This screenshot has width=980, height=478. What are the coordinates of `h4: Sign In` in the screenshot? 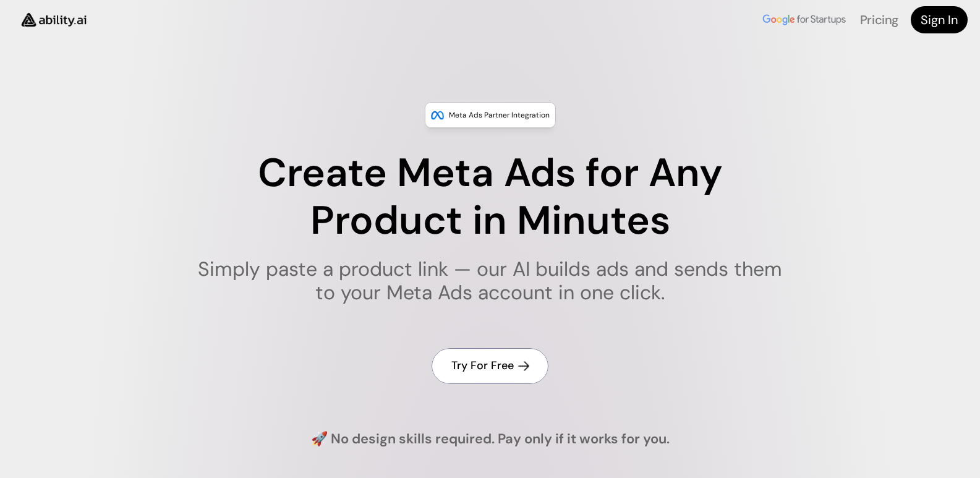 It's located at (939, 20).